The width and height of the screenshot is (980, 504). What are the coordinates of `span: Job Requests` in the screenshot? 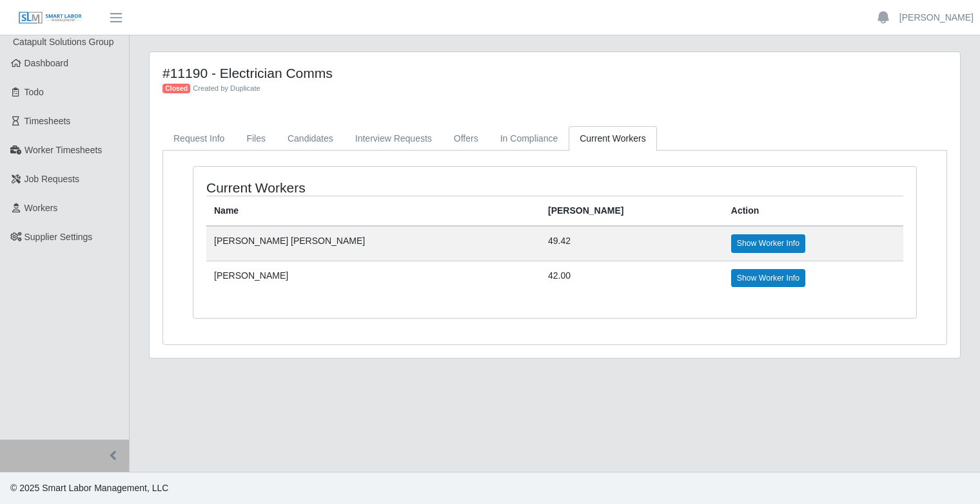 It's located at (52, 179).